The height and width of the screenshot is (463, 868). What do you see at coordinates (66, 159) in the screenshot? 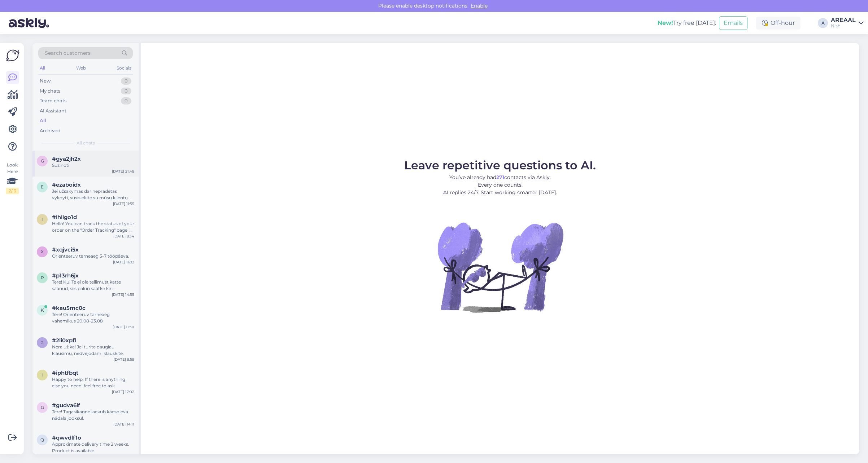
I see `span: #gya2jh2x` at bounding box center [66, 159].